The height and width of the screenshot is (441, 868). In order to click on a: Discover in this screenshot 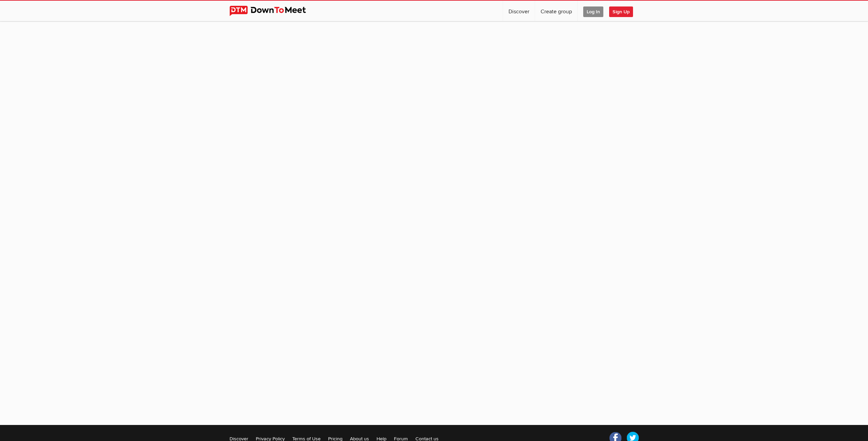, I will do `click(519, 11)`.